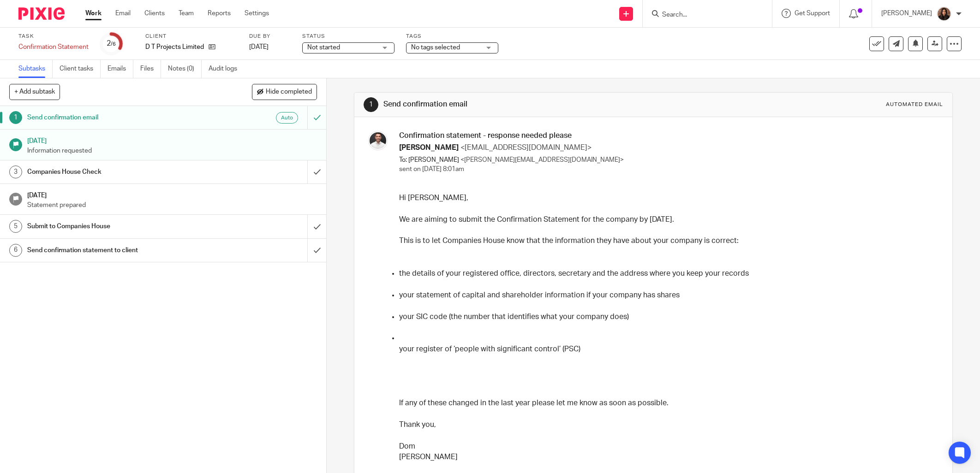  I want to click on img: Pixie, so click(41, 14).